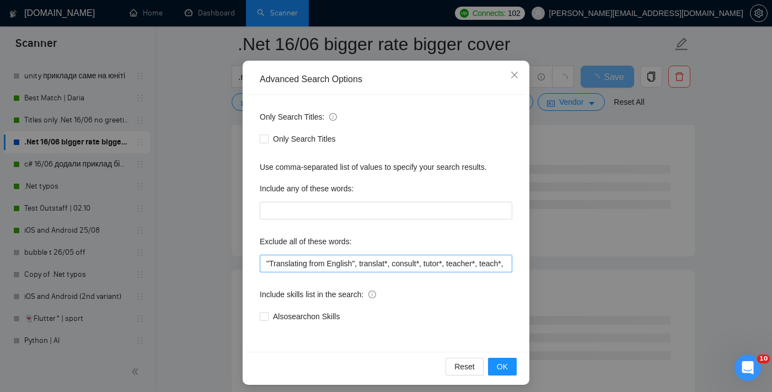 This screenshot has height=392, width=772. Describe the element at coordinates (465, 367) in the screenshot. I see `span: Reset` at that location.